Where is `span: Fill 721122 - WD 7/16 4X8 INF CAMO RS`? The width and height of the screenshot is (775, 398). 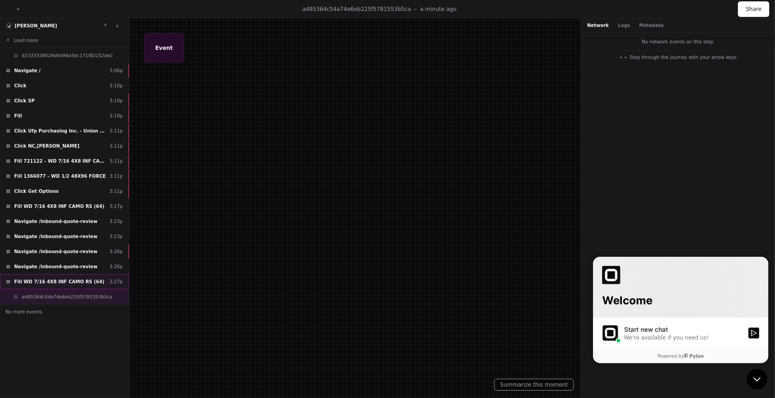 span: Fill 721122 - WD 7/16 4X8 INF CAMO RS is located at coordinates (60, 161).